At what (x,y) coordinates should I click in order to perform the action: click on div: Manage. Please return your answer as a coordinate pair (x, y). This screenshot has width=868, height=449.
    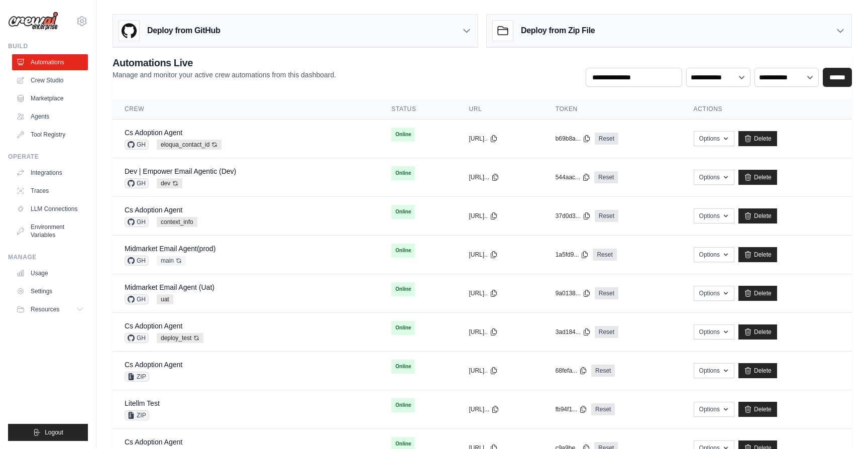
    Looking at the image, I should click on (48, 257).